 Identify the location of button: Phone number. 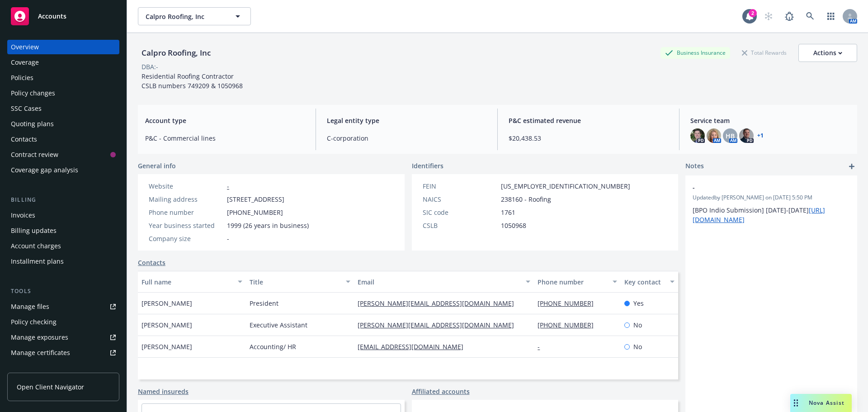
(577, 282).